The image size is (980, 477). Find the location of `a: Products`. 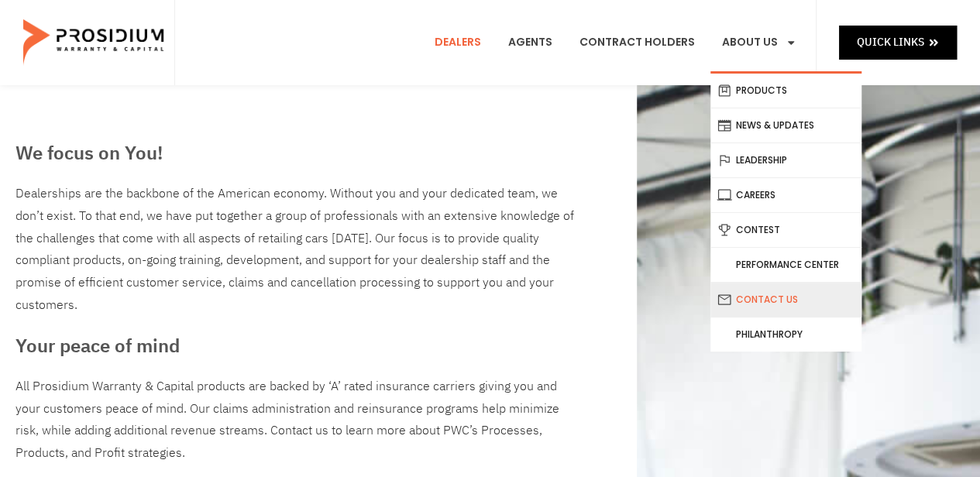

a: Products is located at coordinates (786, 91).